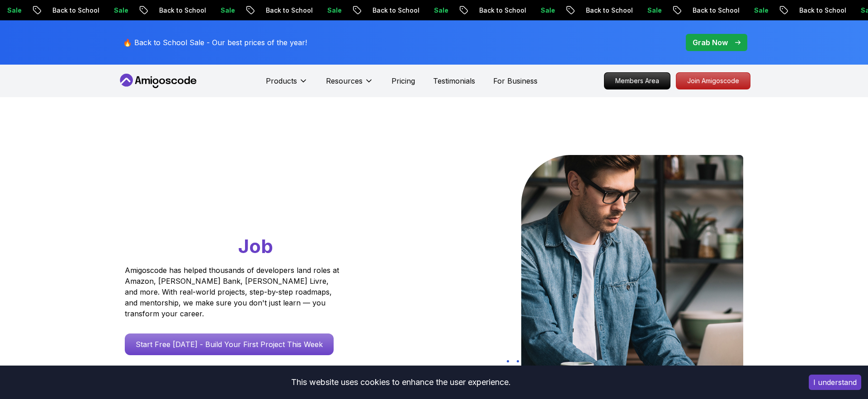 This screenshot has width=868, height=399. What do you see at coordinates (637, 81) in the screenshot?
I see `p: Members Area` at bounding box center [637, 81].